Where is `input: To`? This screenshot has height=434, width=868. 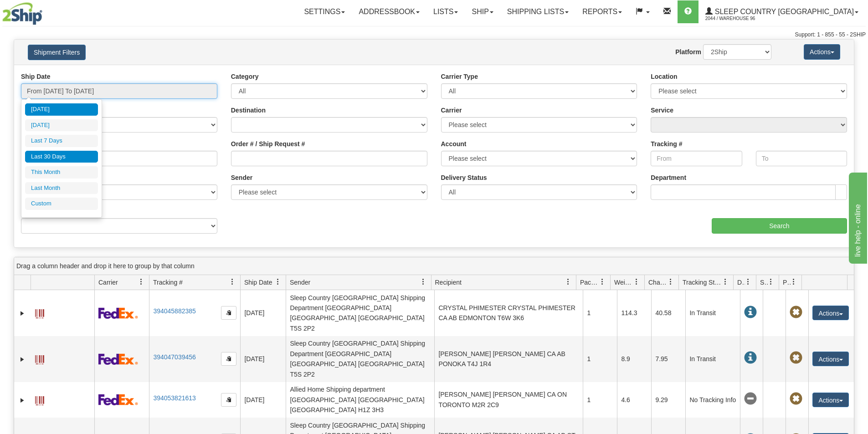
input: To is located at coordinates (802, 159).